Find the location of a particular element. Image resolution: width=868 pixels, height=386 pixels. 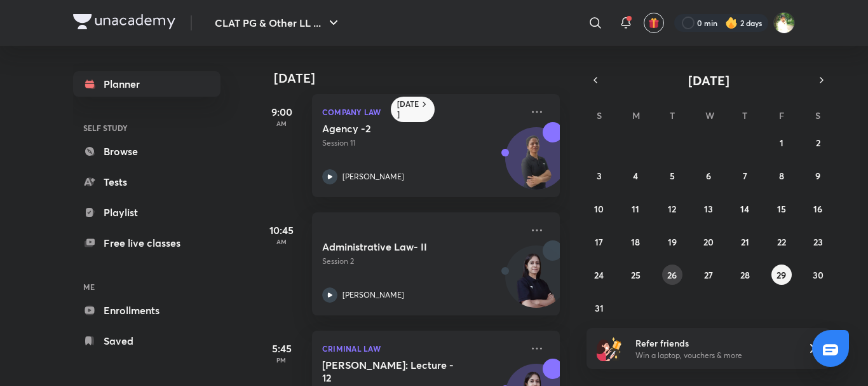

button: August 14, 2025 is located at coordinates (745, 208).